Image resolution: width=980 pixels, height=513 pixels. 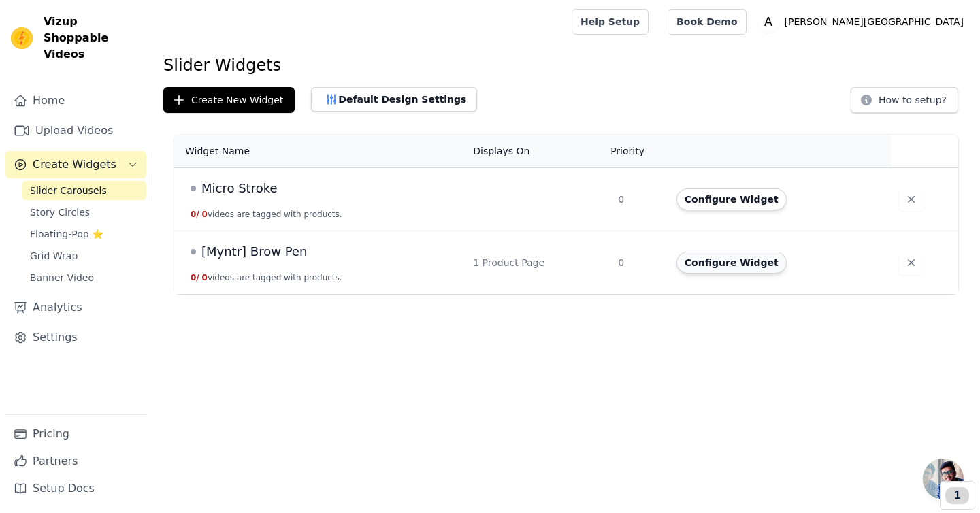 What do you see at coordinates (92, 38) in the screenshot?
I see `span: Vizup Shoppable Videos` at bounding box center [92, 38].